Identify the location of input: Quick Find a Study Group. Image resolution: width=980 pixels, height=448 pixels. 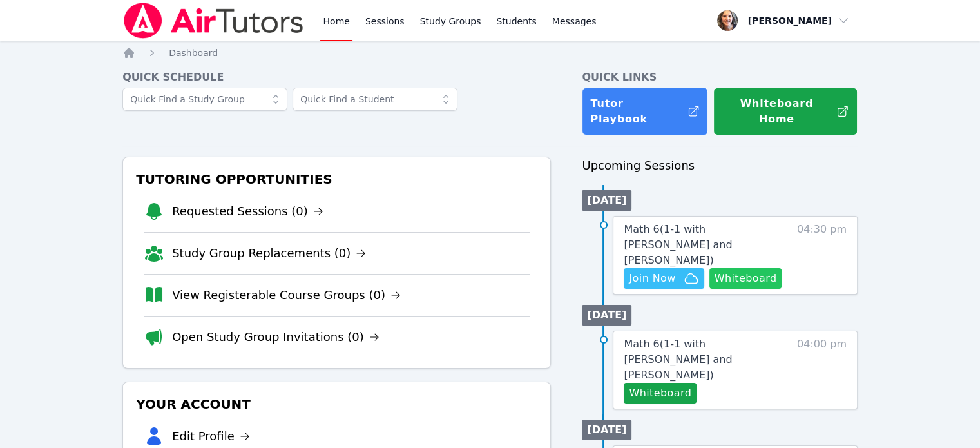
(205, 99).